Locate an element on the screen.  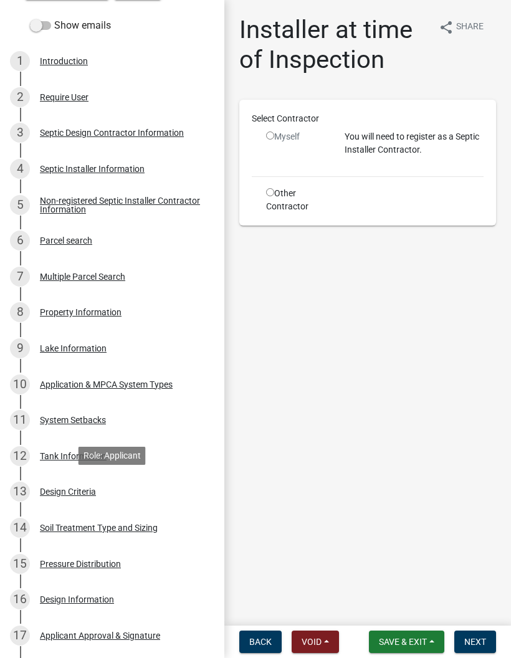
div: 2 is located at coordinates (20, 97).